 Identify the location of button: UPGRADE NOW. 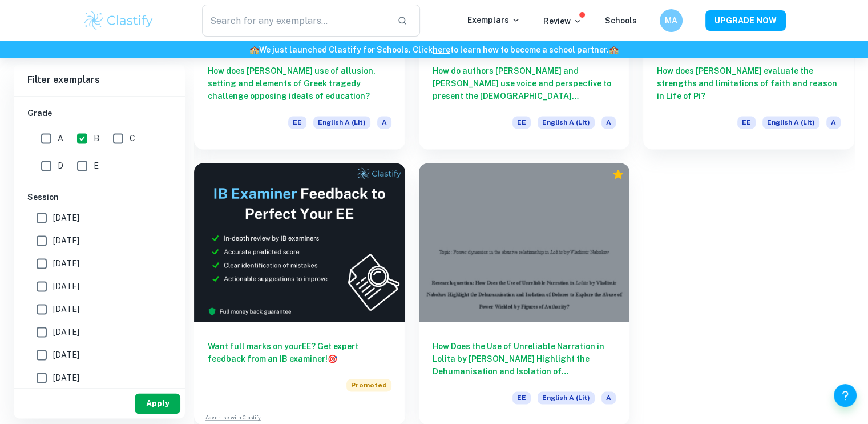
(745, 21).